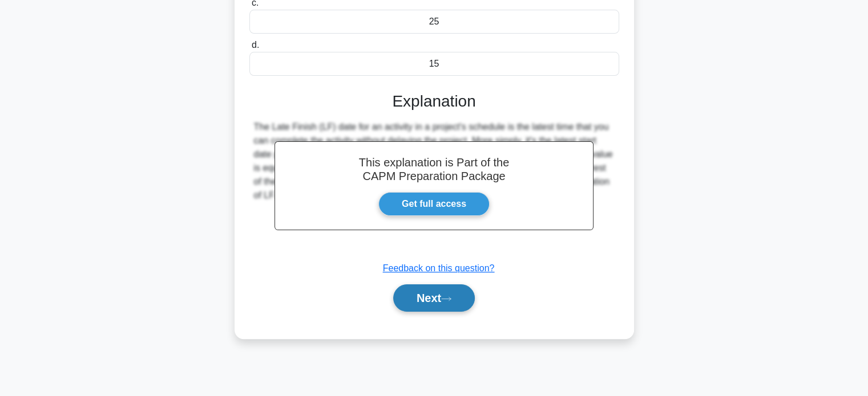  I want to click on u: Feedback on this question?, so click(439, 268).